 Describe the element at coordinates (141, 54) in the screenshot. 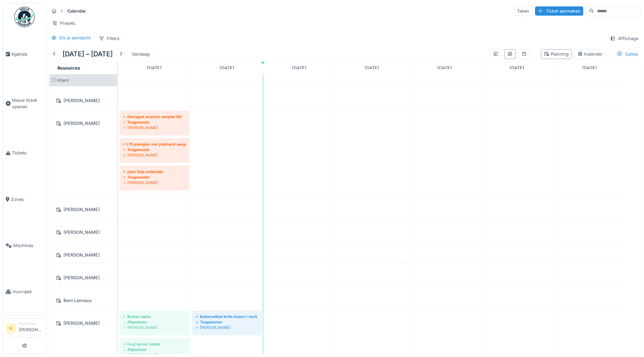

I see `div: Vandaag` at that location.